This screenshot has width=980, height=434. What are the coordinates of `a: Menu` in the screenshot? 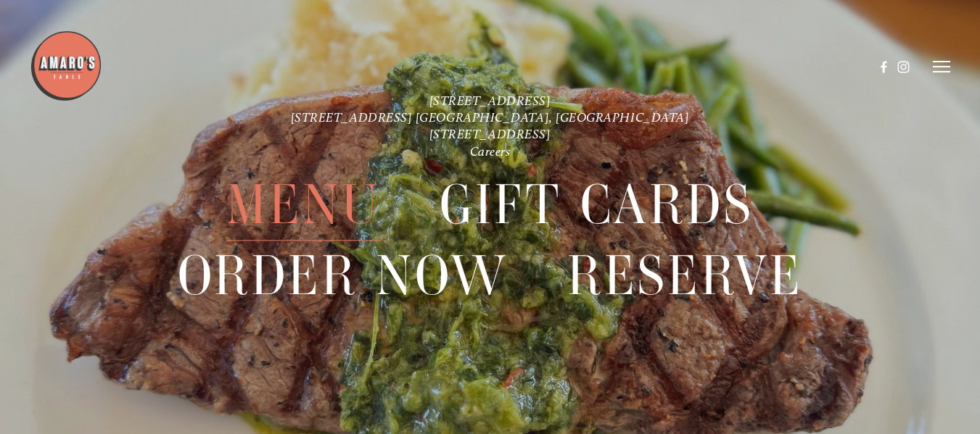 It's located at (303, 204).